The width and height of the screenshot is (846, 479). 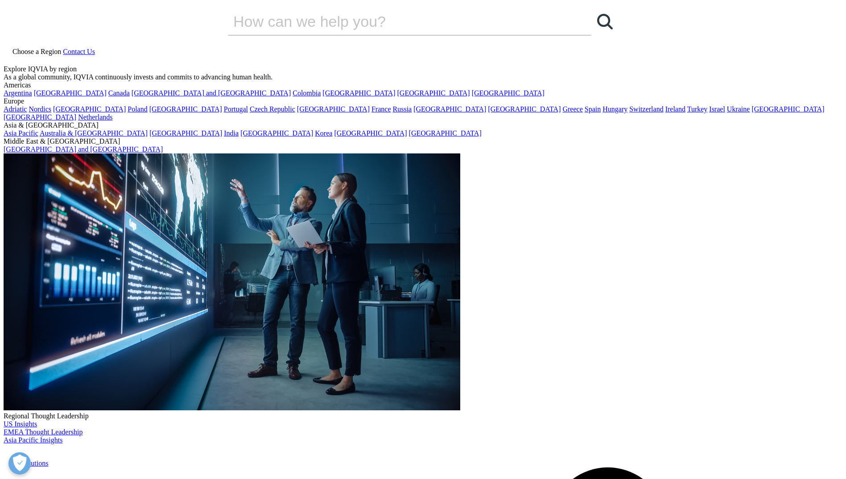 What do you see at coordinates (18, 93) in the screenshot?
I see `a: Argentina` at bounding box center [18, 93].